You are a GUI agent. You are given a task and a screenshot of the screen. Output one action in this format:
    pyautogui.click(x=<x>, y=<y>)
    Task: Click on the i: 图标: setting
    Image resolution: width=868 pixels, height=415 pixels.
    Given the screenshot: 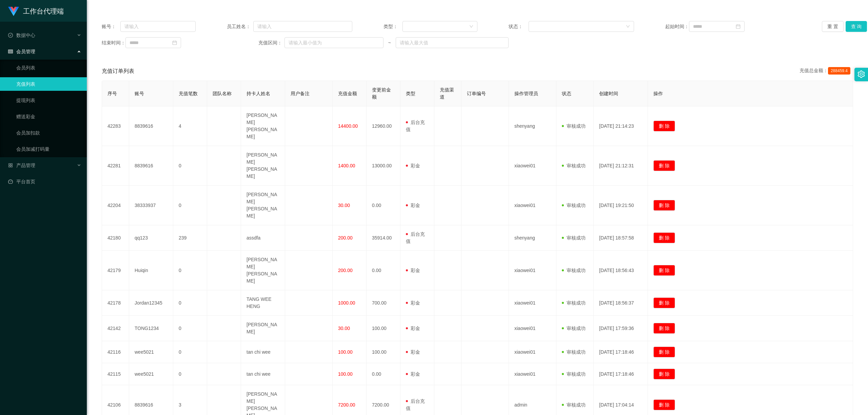 What is the action you would take?
    pyautogui.click(x=862, y=74)
    